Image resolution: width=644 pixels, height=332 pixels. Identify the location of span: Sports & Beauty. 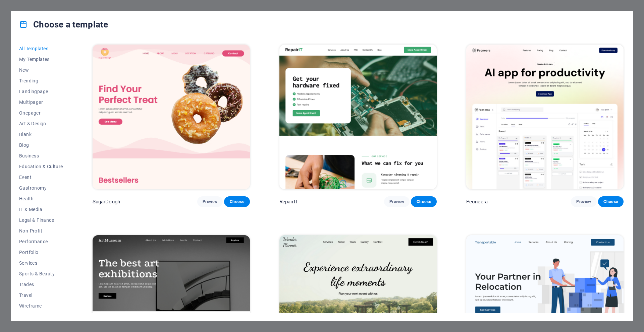
(41, 274).